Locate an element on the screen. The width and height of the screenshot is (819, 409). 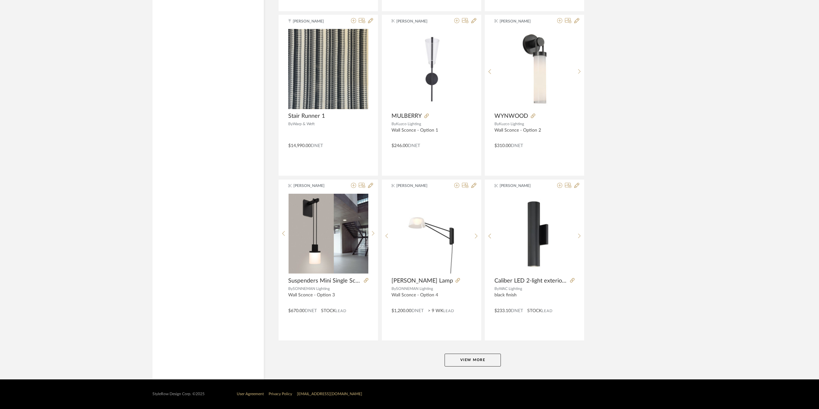
div: Wall Sconce - Option 1 is located at coordinates (431, 133).